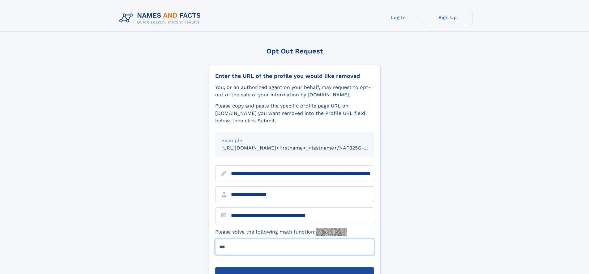 The height and width of the screenshot is (274, 589). Describe the element at coordinates (295, 91) in the screenshot. I see `div: You, or an authorized agent on your behalf, may request to opt-out of the sale of your informatio...` at that location.